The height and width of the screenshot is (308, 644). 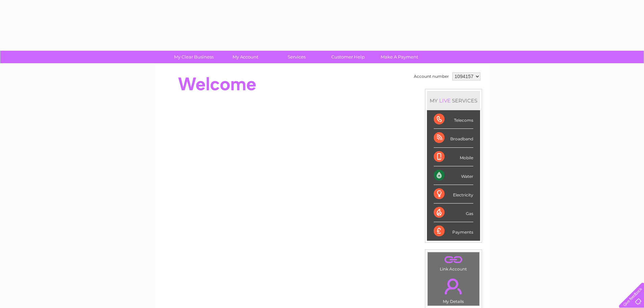 I want to click on div: Gas, so click(x=453, y=213).